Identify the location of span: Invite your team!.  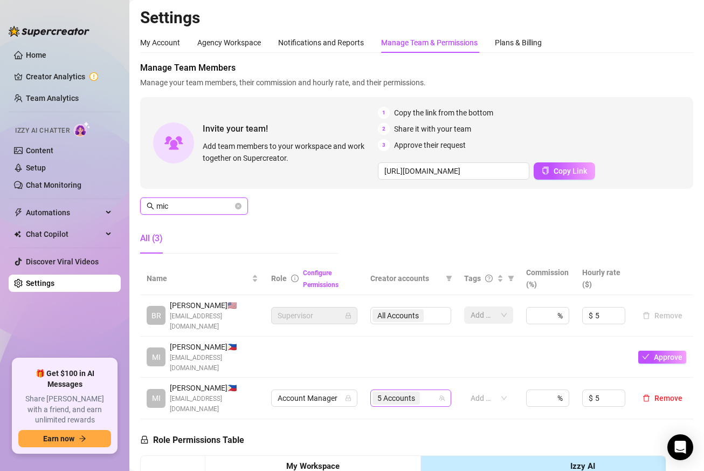
(290, 128).